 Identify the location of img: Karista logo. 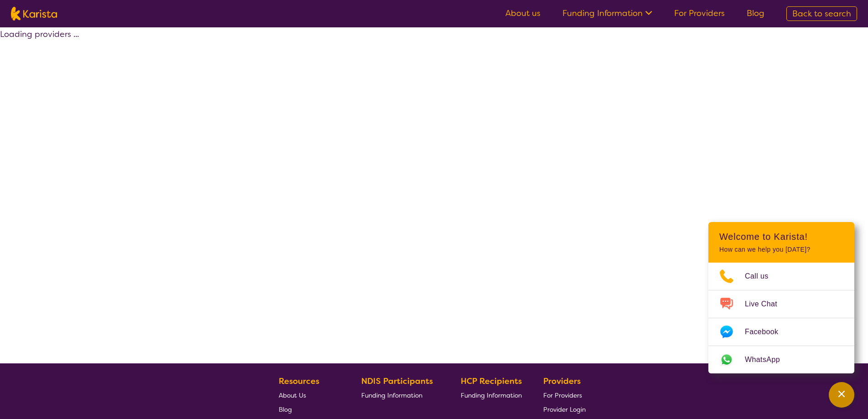
(34, 14).